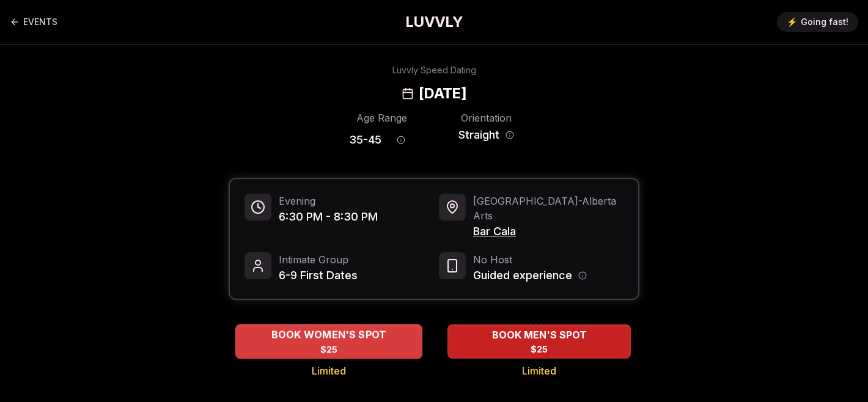 The height and width of the screenshot is (402, 868). What do you see at coordinates (539, 342) in the screenshot?
I see `button: BOOK MEN'S SPOT - Limited` at bounding box center [539, 342].